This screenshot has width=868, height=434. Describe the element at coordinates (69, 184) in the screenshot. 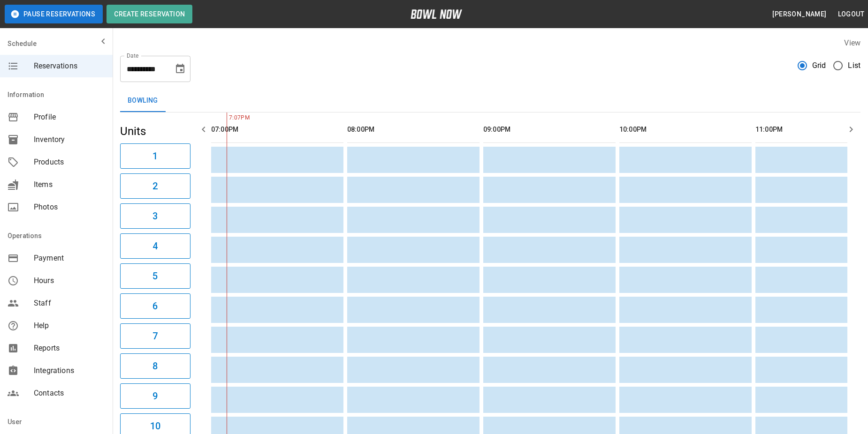

I see `span: Items` at that location.